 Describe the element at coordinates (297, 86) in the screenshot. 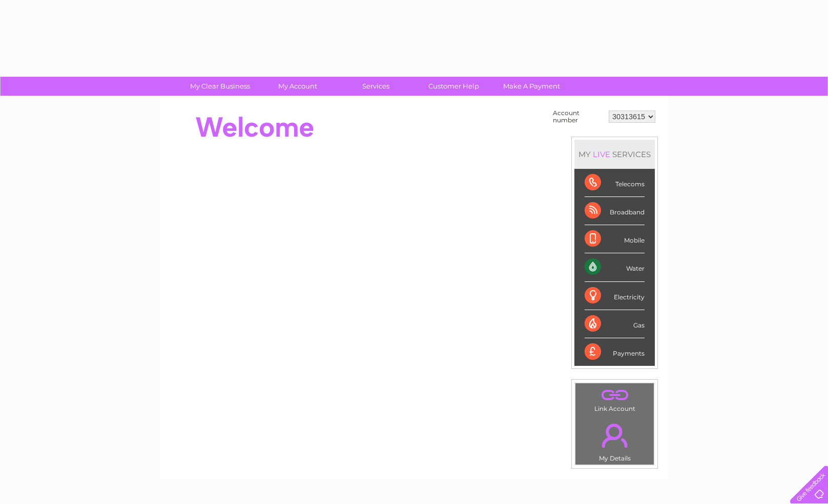

I see `a: My Account` at that location.